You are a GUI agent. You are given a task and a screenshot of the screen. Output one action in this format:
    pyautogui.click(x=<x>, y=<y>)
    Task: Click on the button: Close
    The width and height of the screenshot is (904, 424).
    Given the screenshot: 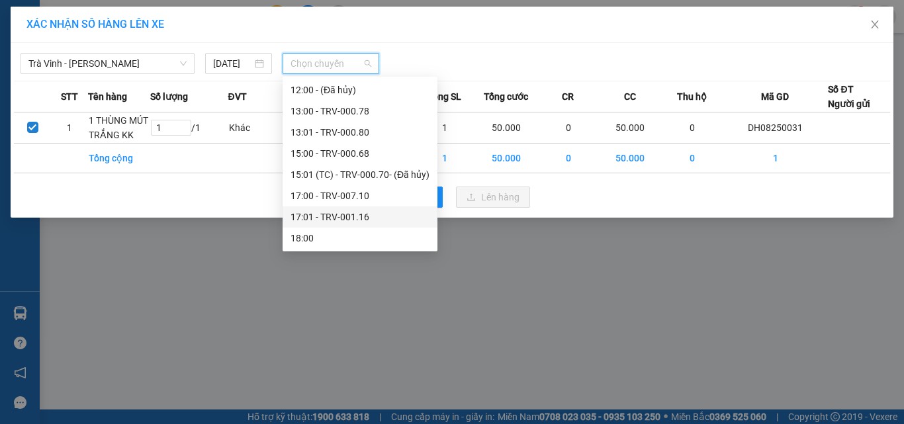 What is the action you would take?
    pyautogui.click(x=875, y=25)
    